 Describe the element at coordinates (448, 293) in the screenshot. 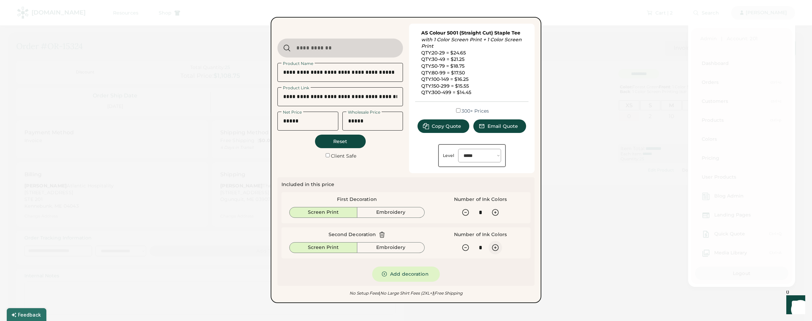

I see `em: Free Shipping` at that location.